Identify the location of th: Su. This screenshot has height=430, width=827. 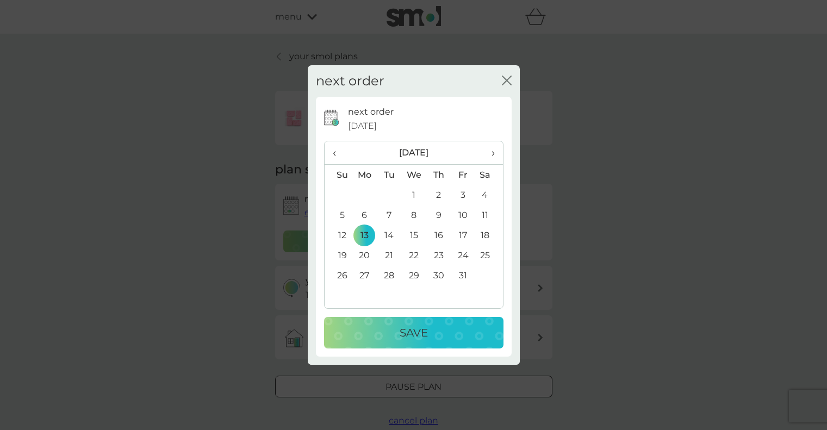
(338, 175).